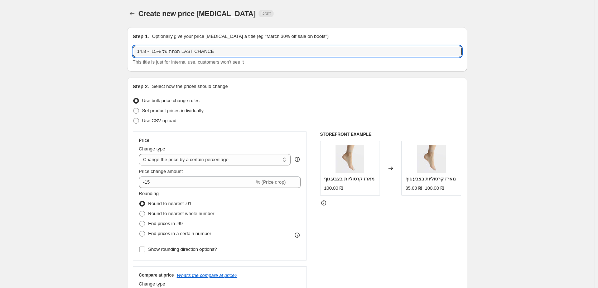  Describe the element at coordinates (132, 14) in the screenshot. I see `button: Price change jobs` at that location.